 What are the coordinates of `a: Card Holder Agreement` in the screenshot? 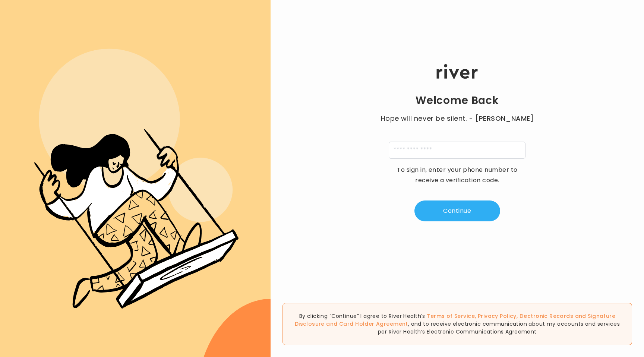 It's located at (374, 324).